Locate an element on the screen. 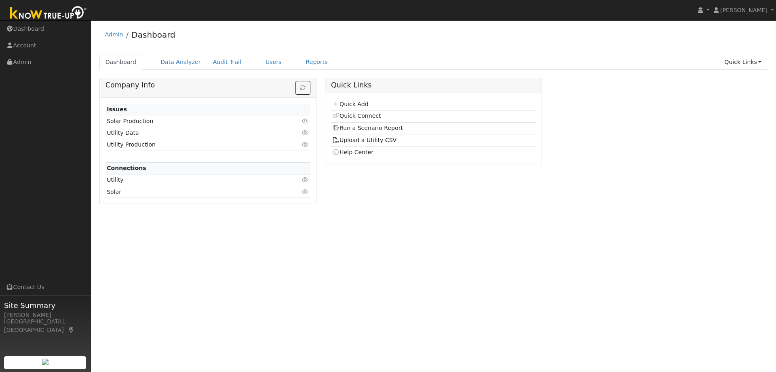  a: Reports is located at coordinates (317, 62).